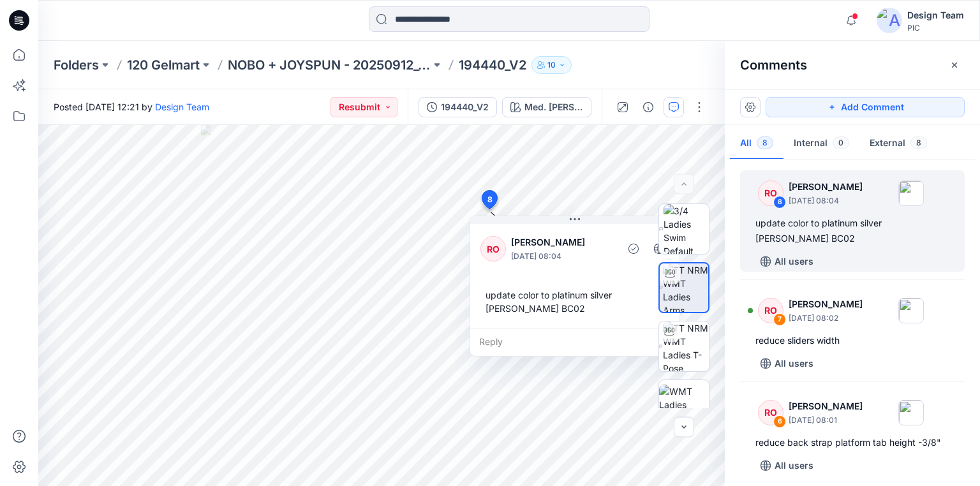 This screenshot has width=980, height=486. Describe the element at coordinates (890, 20) in the screenshot. I see `img: avatar` at that location.